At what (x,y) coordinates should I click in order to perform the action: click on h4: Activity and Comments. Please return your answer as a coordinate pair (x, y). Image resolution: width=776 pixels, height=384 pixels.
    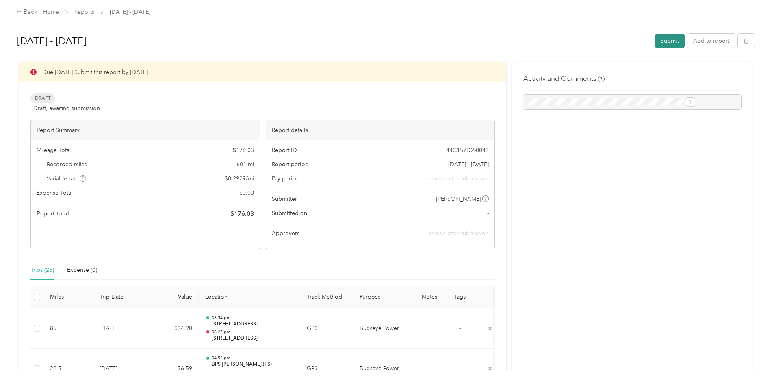
    Looking at the image, I should click on (564, 78).